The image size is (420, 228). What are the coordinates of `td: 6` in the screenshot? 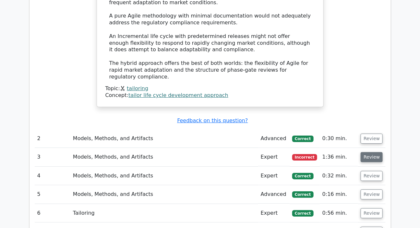 It's located at (53, 213).